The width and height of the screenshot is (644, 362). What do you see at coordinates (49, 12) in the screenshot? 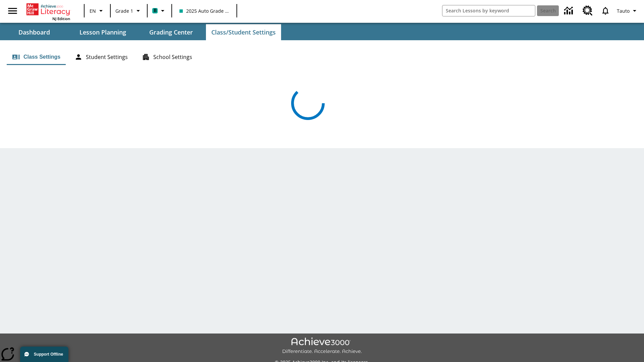
I see `div: Home` at bounding box center [49, 12].